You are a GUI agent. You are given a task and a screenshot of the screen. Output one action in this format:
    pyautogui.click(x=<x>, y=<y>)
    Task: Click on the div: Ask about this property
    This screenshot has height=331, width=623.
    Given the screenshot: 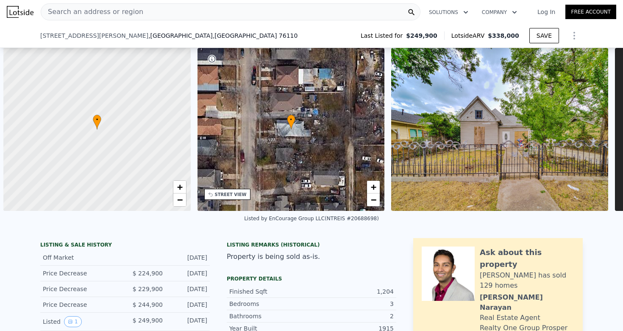 What is the action you would take?
    pyautogui.click(x=527, y=258)
    